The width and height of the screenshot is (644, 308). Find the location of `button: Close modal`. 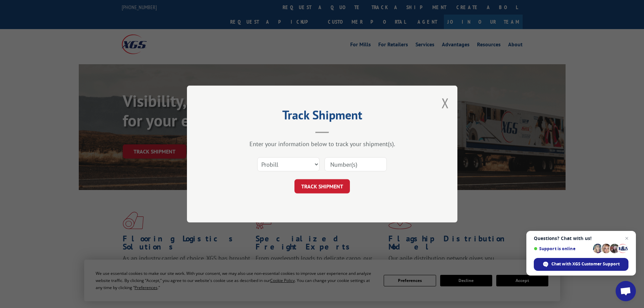

button: Close modal is located at coordinates (445, 103).